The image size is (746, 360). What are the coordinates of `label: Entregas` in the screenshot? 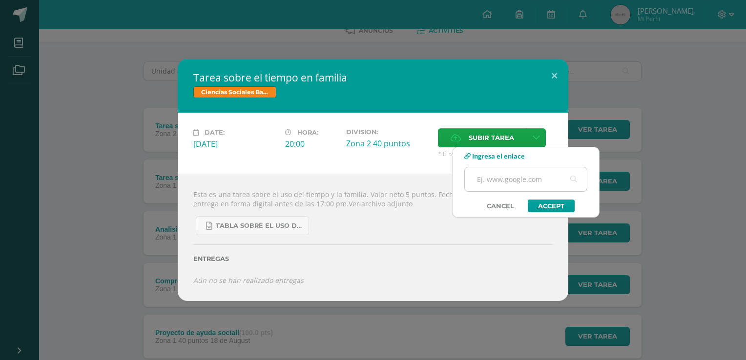 It's located at (373, 259).